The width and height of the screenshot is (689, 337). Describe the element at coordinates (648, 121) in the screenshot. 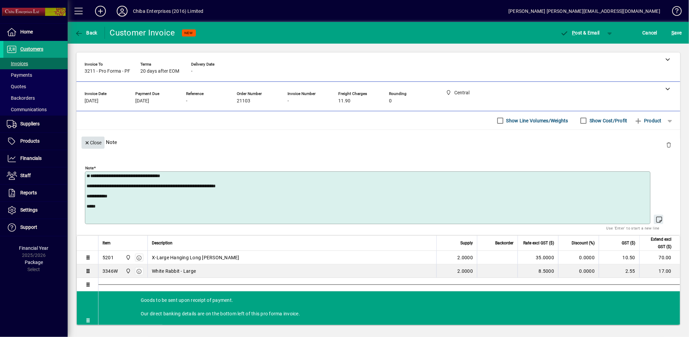

I see `button: Product` at that location.